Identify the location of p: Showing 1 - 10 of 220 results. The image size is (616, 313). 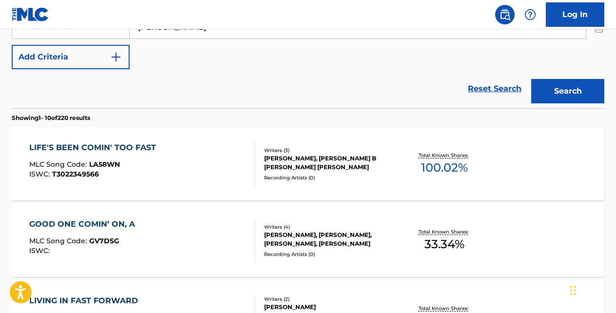
(51, 118).